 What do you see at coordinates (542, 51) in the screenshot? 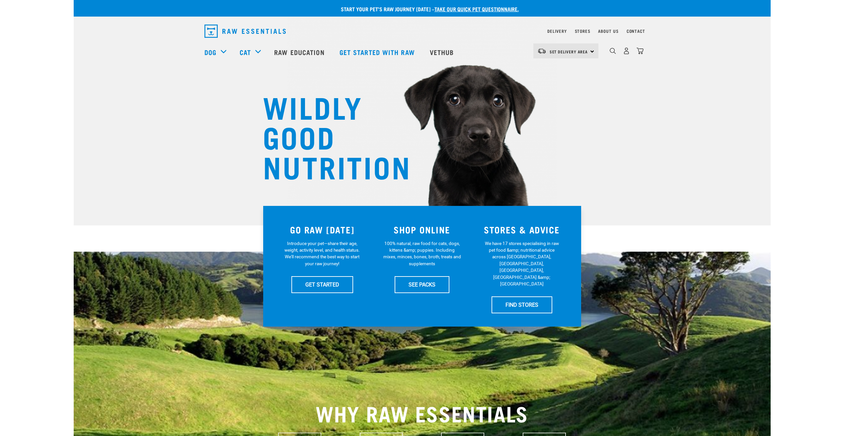
I see `img: van-moving.png` at bounding box center [542, 51].